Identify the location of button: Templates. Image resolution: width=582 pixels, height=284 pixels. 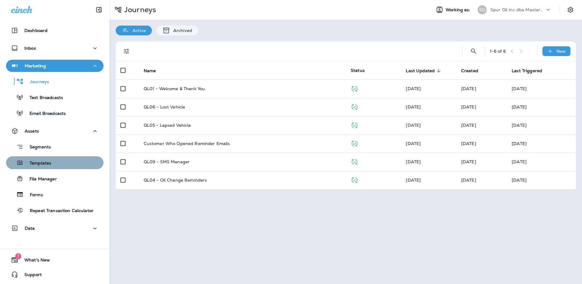
(55, 163).